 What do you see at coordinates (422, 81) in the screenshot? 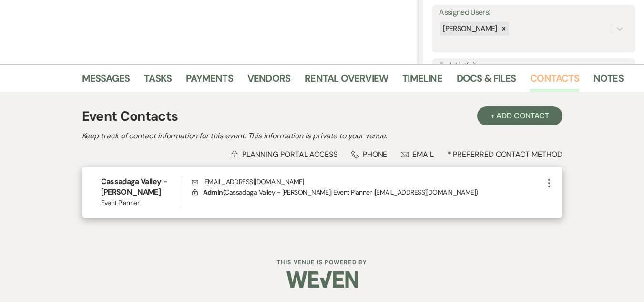
I see `a: Timeline` at bounding box center [422, 81].